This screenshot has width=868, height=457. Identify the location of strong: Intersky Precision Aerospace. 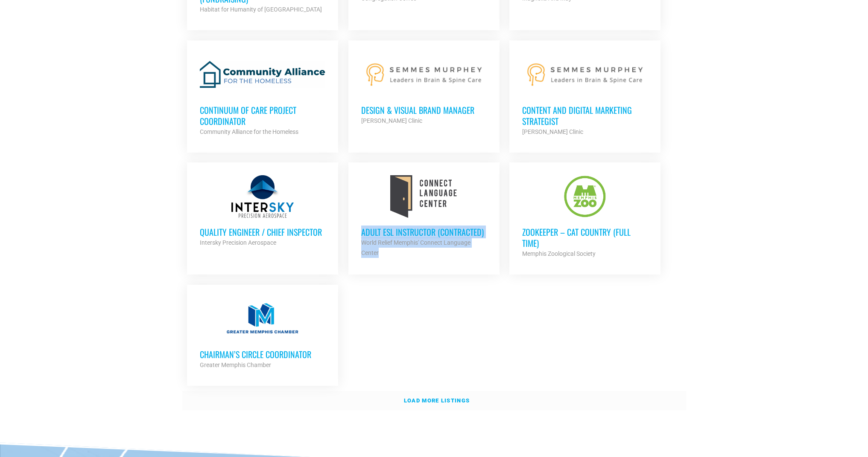
(238, 243).